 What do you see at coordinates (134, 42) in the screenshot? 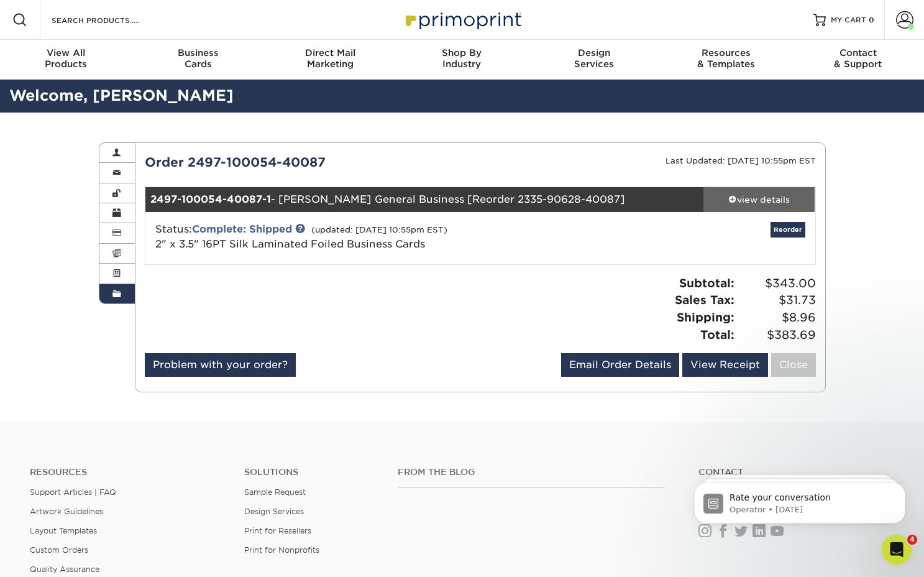
I see `p: Rate your conversation` at bounding box center [134, 42].